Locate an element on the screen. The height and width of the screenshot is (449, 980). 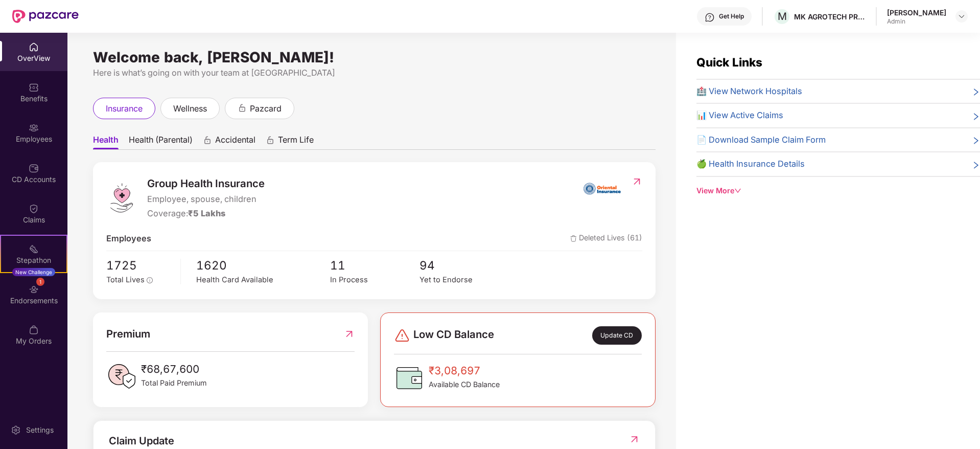
span: Health (Parental) is located at coordinates (160, 142).